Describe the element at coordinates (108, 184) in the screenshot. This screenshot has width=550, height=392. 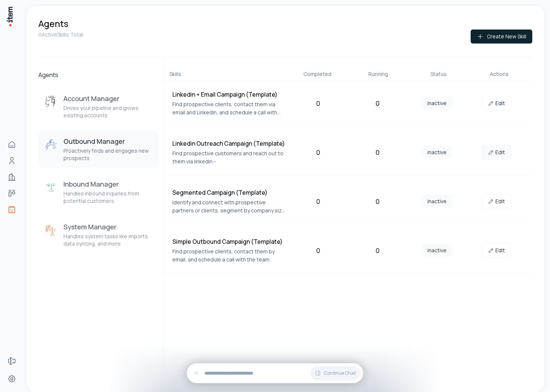
I see `h3: Inbound Manager` at that location.